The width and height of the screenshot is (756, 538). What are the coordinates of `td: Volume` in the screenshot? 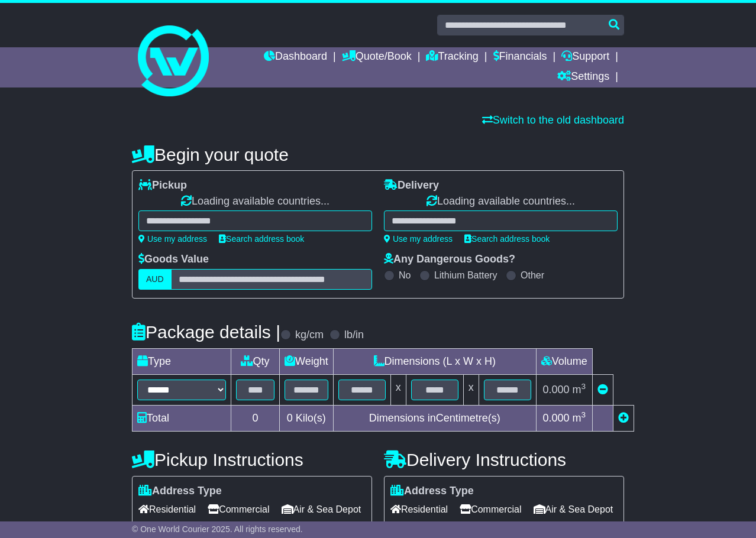 It's located at (564, 361).